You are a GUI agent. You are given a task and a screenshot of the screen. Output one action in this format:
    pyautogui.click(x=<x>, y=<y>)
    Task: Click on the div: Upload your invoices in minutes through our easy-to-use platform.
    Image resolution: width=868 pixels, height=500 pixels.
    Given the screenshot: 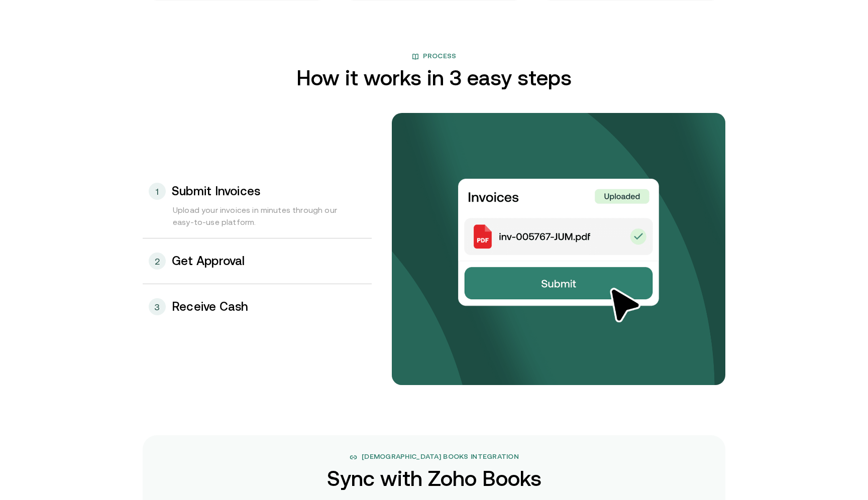 What is the action you would take?
    pyautogui.click(x=257, y=221)
    